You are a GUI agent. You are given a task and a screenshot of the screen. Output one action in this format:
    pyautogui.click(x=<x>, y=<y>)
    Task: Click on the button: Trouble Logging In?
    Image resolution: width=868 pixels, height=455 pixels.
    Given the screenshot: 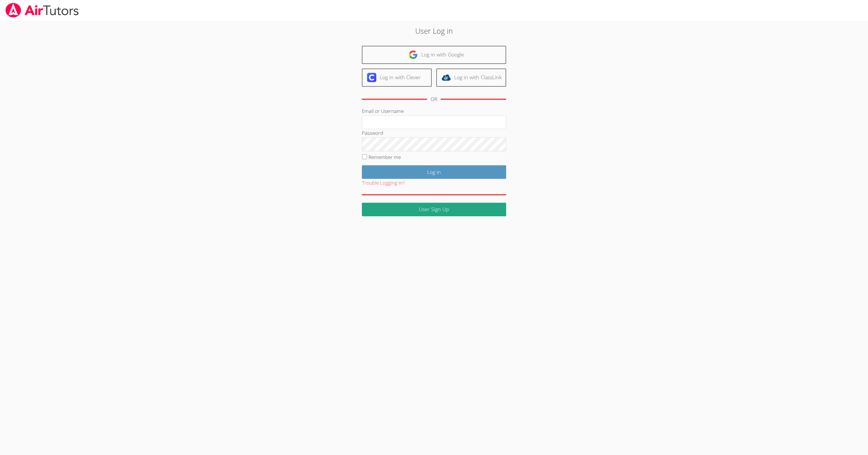 What is the action you would take?
    pyautogui.click(x=383, y=183)
    